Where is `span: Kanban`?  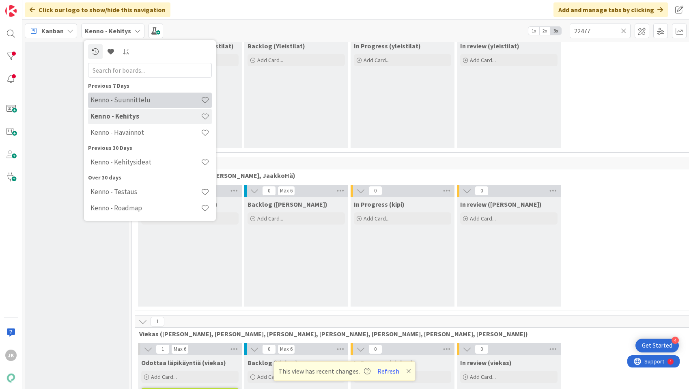
span: Kanban is located at coordinates (52, 31).